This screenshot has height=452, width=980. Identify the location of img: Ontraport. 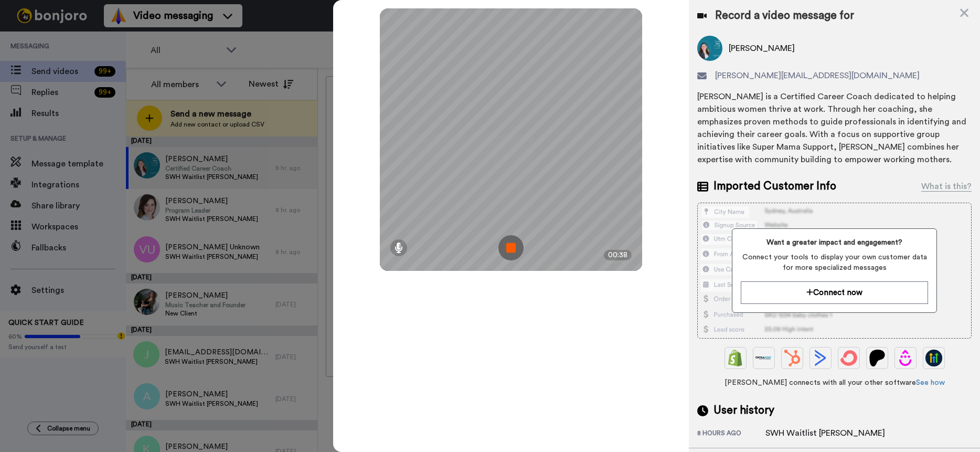
(764, 358).